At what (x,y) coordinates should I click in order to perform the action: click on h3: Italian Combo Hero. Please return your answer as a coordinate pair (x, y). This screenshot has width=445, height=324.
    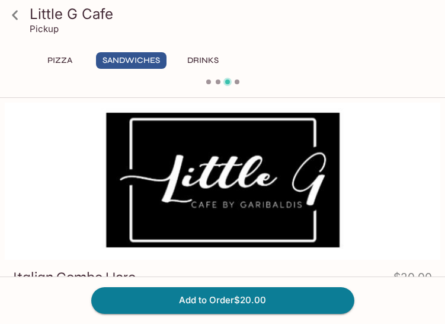
    Looking at the image, I should click on (74, 277).